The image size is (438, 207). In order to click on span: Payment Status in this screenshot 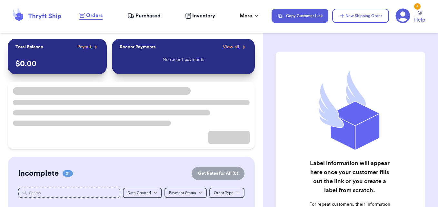, I will do `click(182, 193)`.